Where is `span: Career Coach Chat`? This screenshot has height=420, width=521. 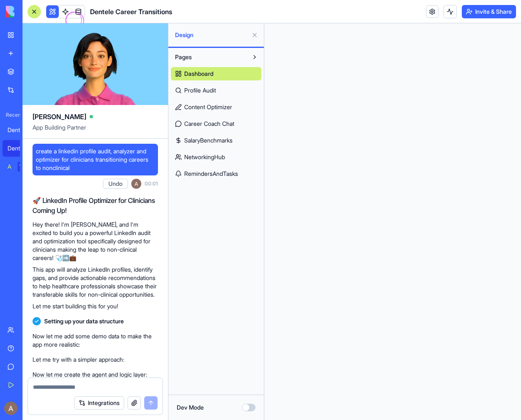
span: Career Coach Chat is located at coordinates (209, 124).